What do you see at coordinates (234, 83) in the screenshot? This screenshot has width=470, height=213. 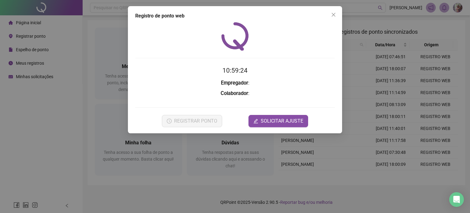 I see `strong: Empregador` at bounding box center [234, 83].